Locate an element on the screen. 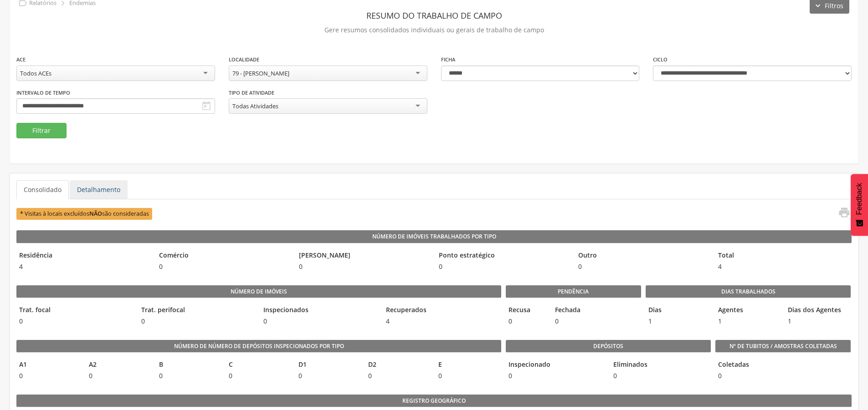 This screenshot has width=868, height=410. legend: Registro geográfico is located at coordinates (434, 401).